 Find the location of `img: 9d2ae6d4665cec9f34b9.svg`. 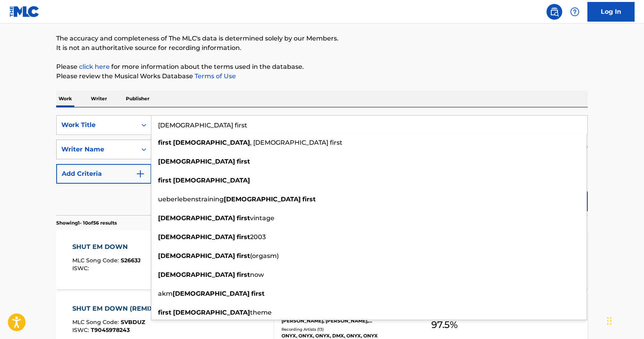

img: 9d2ae6d4665cec9f34b9.svg is located at coordinates (141, 174).